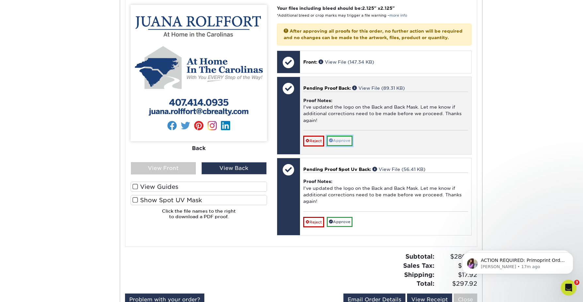 The image size is (583, 302). Describe the element at coordinates (199, 217) in the screenshot. I see `h6: Click the file names to the right to download a PDF proof.` at that location.